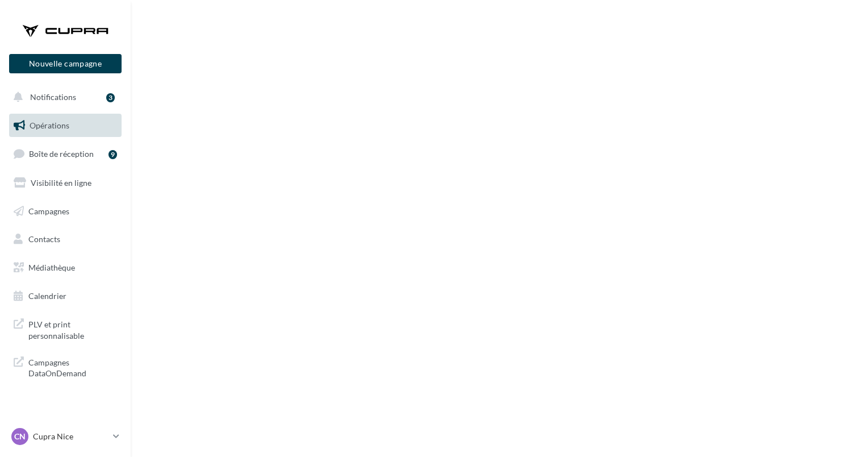 The height and width of the screenshot is (457, 868). What do you see at coordinates (65, 267) in the screenshot?
I see `a: Médiathèque` at bounding box center [65, 267].